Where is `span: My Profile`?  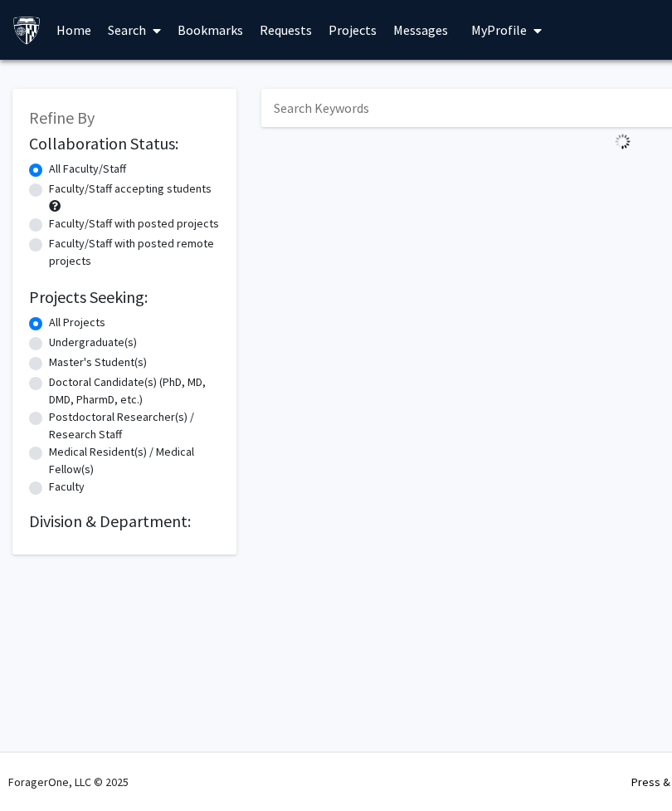
span: My Profile is located at coordinates (499, 29).